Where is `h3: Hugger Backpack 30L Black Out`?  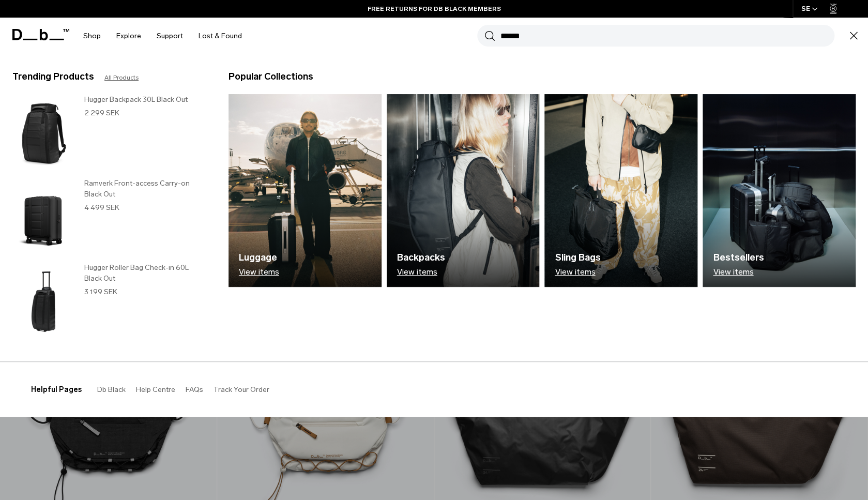 h3: Hugger Backpack 30L Black Out is located at coordinates (146, 99).